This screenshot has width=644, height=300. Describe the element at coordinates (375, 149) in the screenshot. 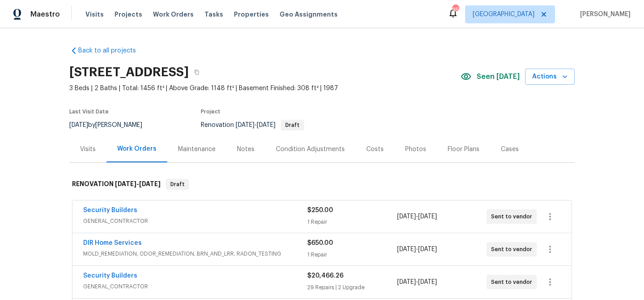

I see `div: Costs` at that location.